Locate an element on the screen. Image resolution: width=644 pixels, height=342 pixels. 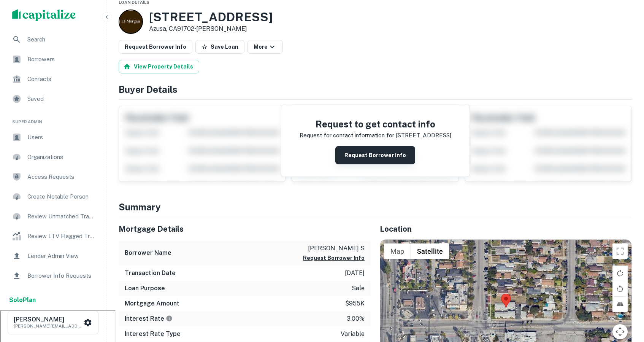
a: Borrower Info Requests is located at coordinates (53, 276).